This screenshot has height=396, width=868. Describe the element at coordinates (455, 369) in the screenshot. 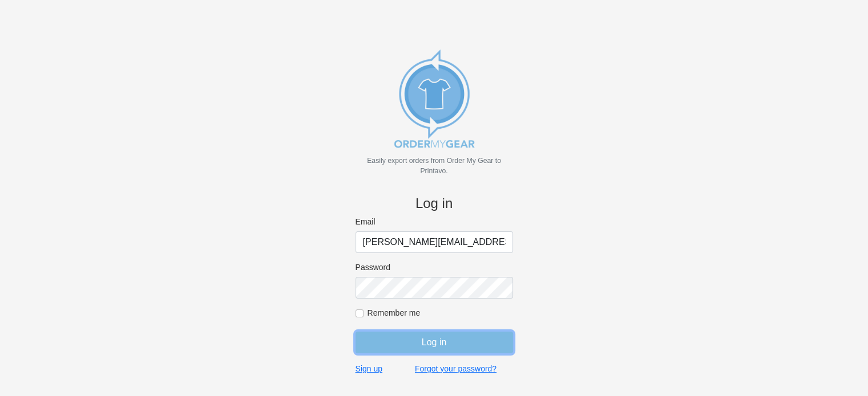

I see `a: Forgot your password?` at that location.